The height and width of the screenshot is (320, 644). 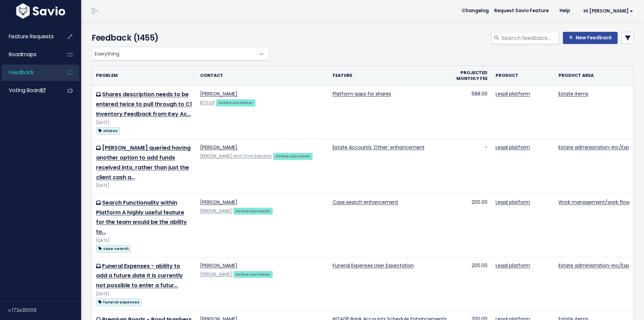 I want to click on a: Work management/work flow, so click(x=594, y=202).